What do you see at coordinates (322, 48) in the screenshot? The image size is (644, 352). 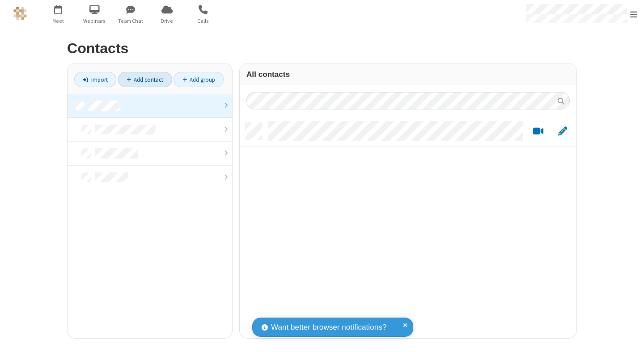 I see `h2: Contacts` at bounding box center [322, 48].